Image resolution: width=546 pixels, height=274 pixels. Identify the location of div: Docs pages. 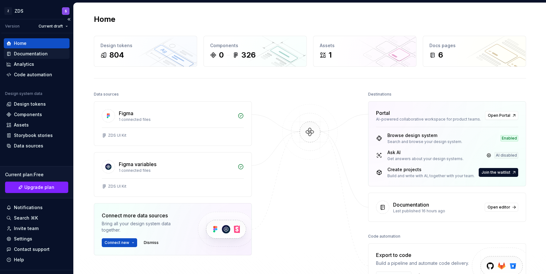
(474, 46).